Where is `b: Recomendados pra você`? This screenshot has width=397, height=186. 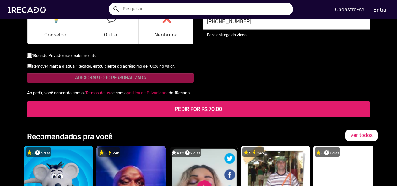
b: Recomendados pra você is located at coordinates (70, 137).